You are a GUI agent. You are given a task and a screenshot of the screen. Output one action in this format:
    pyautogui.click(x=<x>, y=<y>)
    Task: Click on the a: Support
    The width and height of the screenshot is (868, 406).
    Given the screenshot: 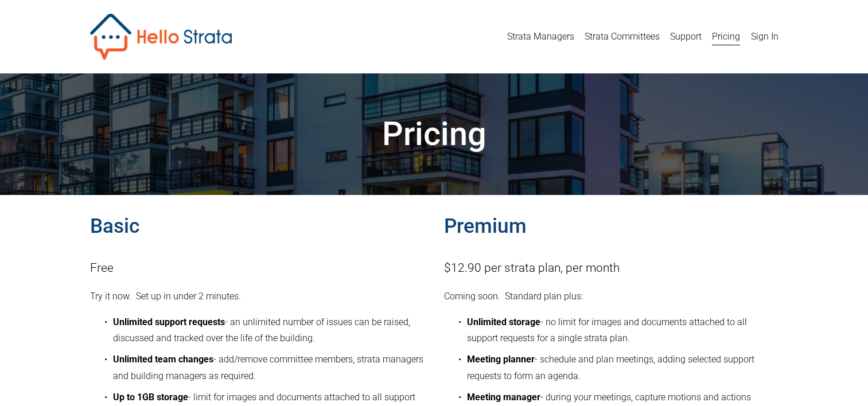 What is the action you would take?
    pyautogui.click(x=685, y=37)
    